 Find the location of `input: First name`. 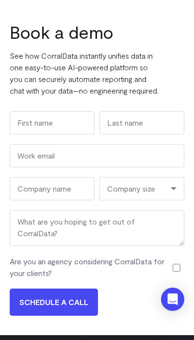

input: First name is located at coordinates (52, 123).